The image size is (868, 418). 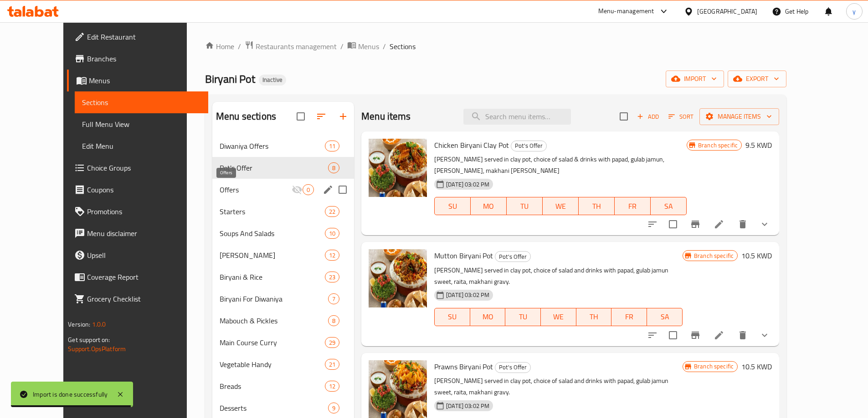 What do you see at coordinates (283, 343) in the screenshot?
I see `div: Main Course Curry29` at bounding box center [283, 343].